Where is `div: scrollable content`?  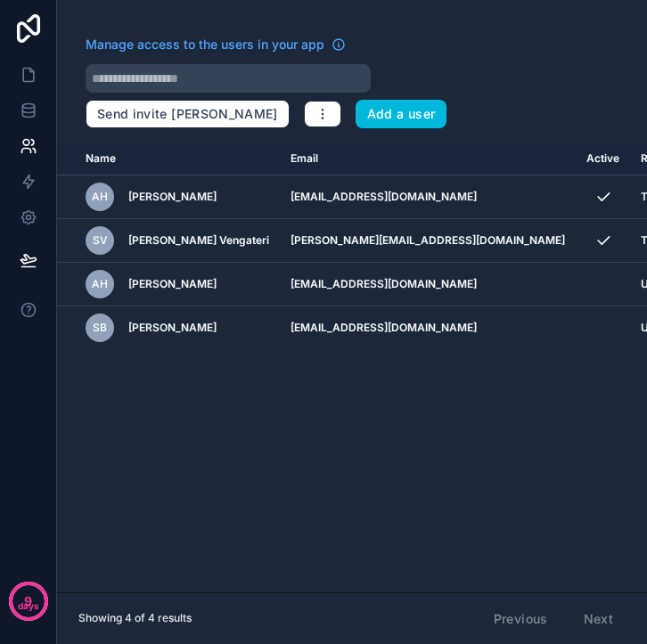
div: scrollable content is located at coordinates (352, 367).